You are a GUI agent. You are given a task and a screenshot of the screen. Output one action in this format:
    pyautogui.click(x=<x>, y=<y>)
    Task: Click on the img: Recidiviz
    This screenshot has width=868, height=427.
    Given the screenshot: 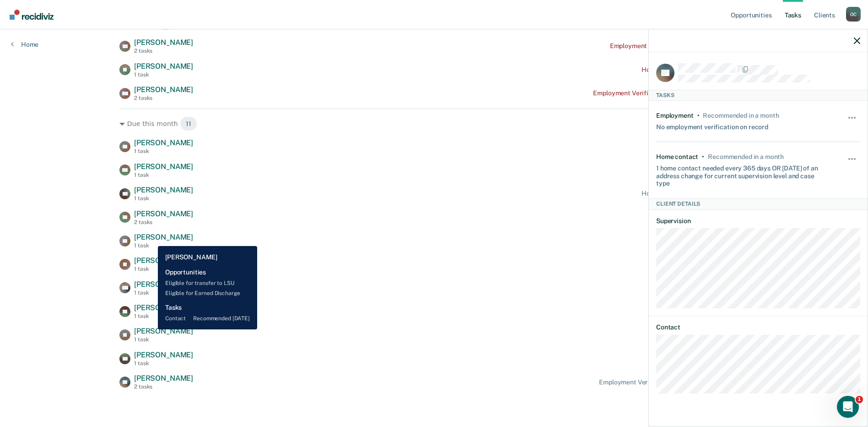 What is the action you would take?
    pyautogui.click(x=32, y=15)
    